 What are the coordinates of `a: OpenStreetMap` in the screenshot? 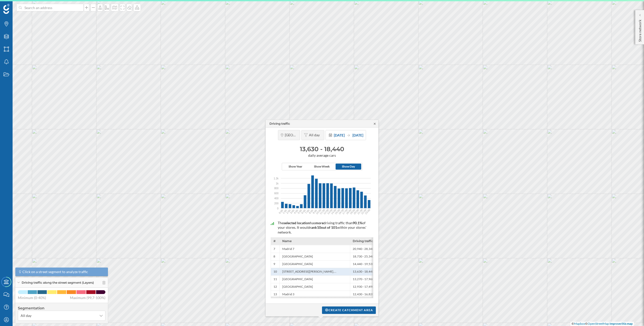 It's located at (598, 323).